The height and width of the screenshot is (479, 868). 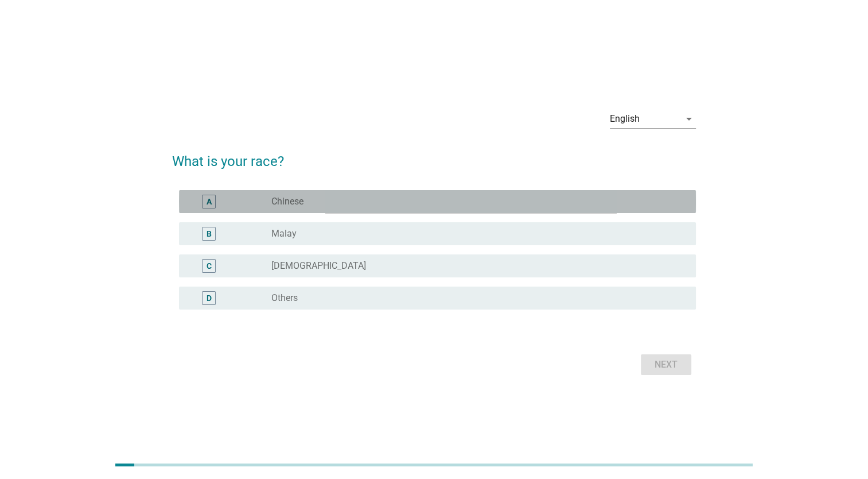 What do you see at coordinates (625, 119) in the screenshot?
I see `div: English` at bounding box center [625, 119].